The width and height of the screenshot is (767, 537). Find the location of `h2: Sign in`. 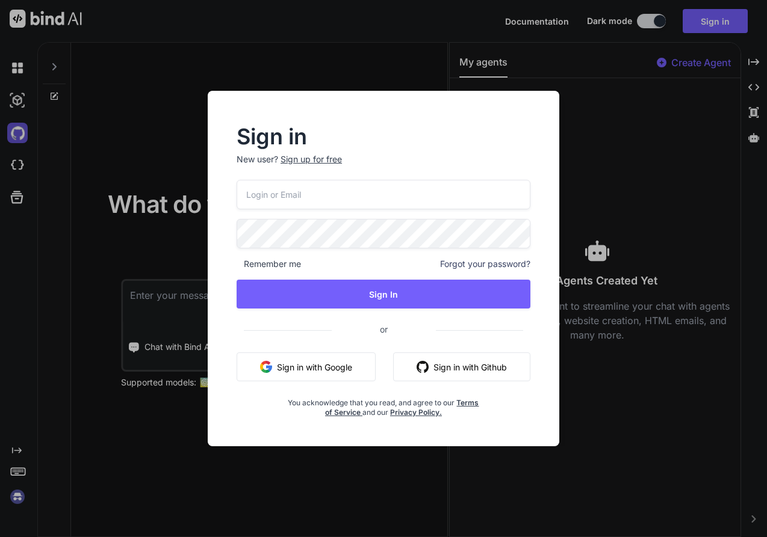

h2: Sign in is located at coordinates (383, 137).